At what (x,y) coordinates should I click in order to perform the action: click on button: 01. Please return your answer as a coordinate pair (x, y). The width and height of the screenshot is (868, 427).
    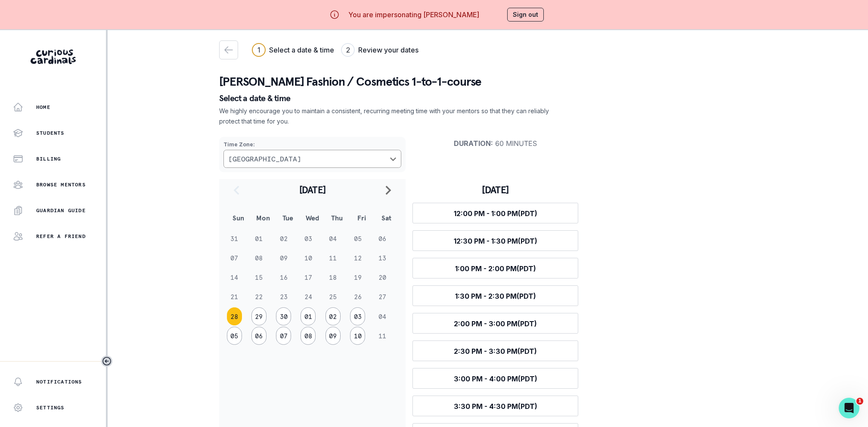
    Looking at the image, I should click on (307, 317).